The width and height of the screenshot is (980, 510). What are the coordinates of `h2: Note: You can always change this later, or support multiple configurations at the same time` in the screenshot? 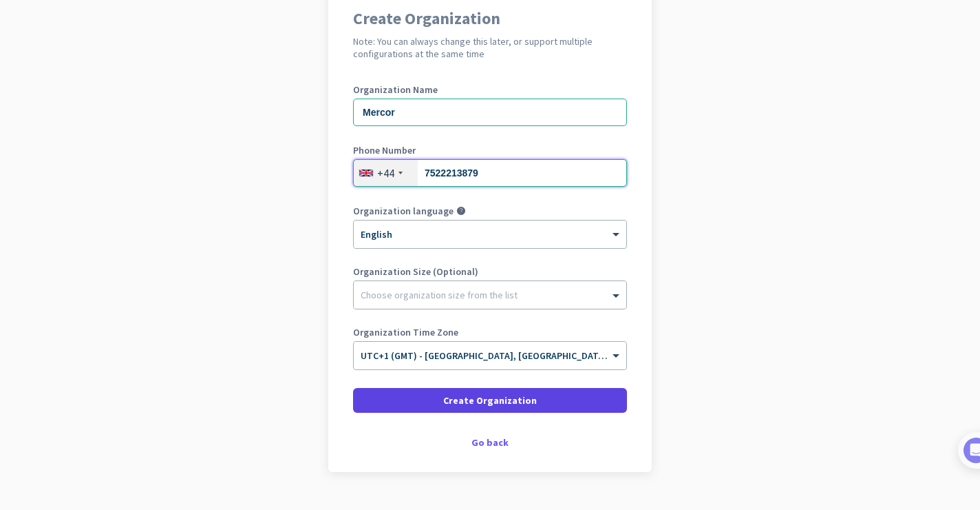 It's located at (490, 48).